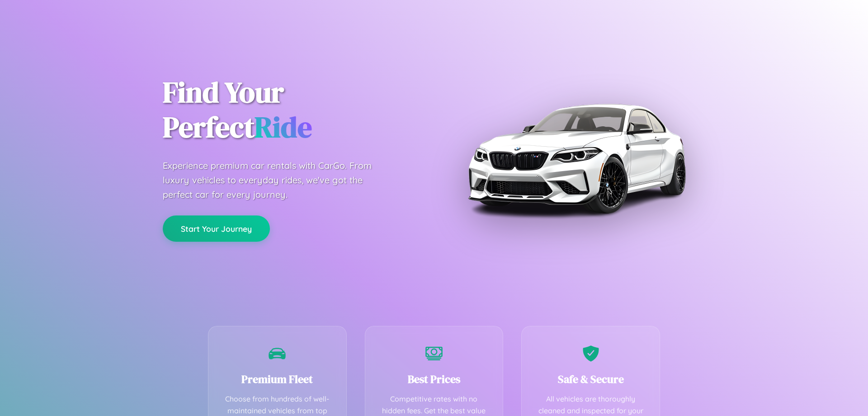  What do you see at coordinates (434, 379) in the screenshot?
I see `h3: Best Prices` at bounding box center [434, 379].